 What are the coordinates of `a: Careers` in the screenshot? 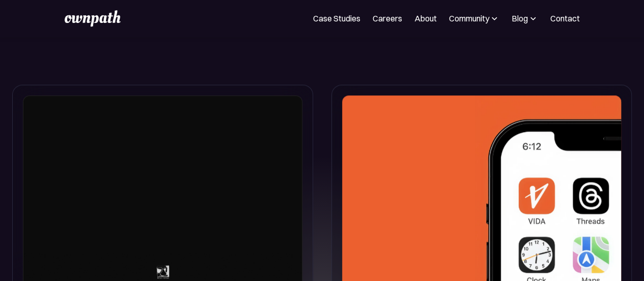 It's located at (387, 18).